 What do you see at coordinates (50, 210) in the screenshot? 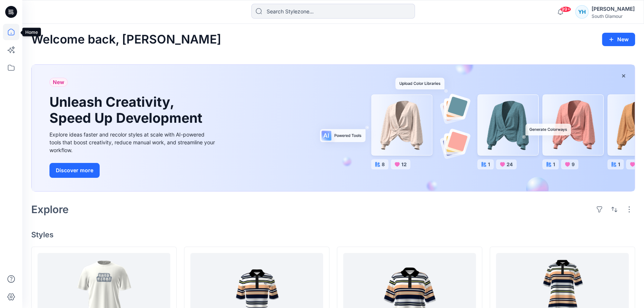
I see `h2: Explore` at bounding box center [50, 210].